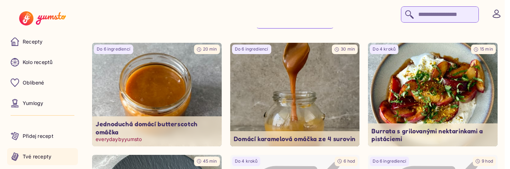 The image size is (510, 169). I want to click on a: Yumlogy, so click(42, 103).